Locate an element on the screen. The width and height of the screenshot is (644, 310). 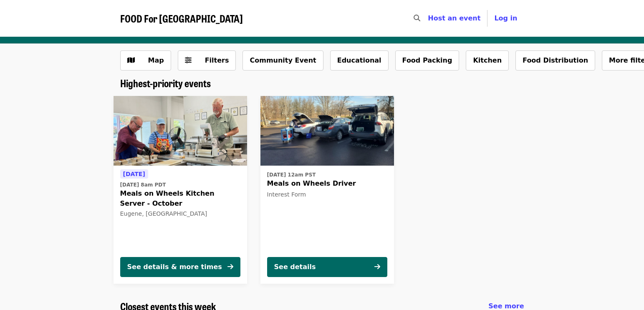
span: Map is located at coordinates (156, 60).